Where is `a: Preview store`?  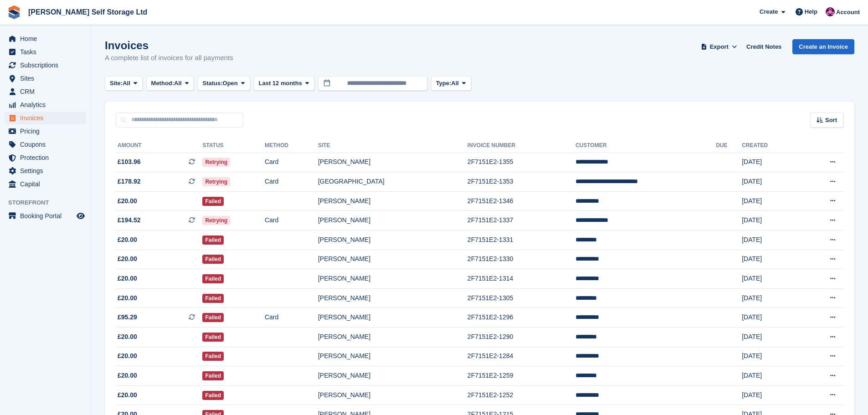 a: Preview store is located at coordinates (81, 216).